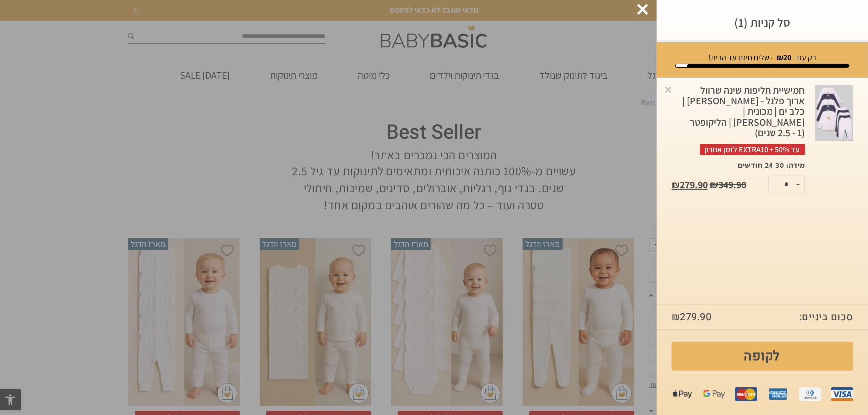 The height and width of the screenshot is (415, 868). What do you see at coordinates (842, 394) in the screenshot?
I see `img: visa.png` at bounding box center [842, 394].